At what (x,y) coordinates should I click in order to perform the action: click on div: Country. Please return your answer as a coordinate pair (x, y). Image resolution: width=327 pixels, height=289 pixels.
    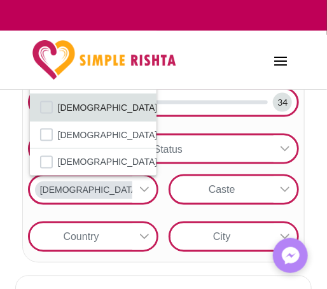
    Looking at the image, I should click on (81, 237).